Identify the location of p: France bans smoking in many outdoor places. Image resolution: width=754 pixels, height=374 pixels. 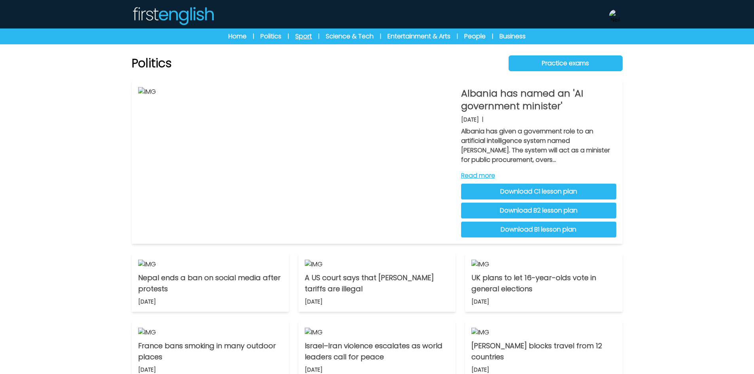
(210, 352).